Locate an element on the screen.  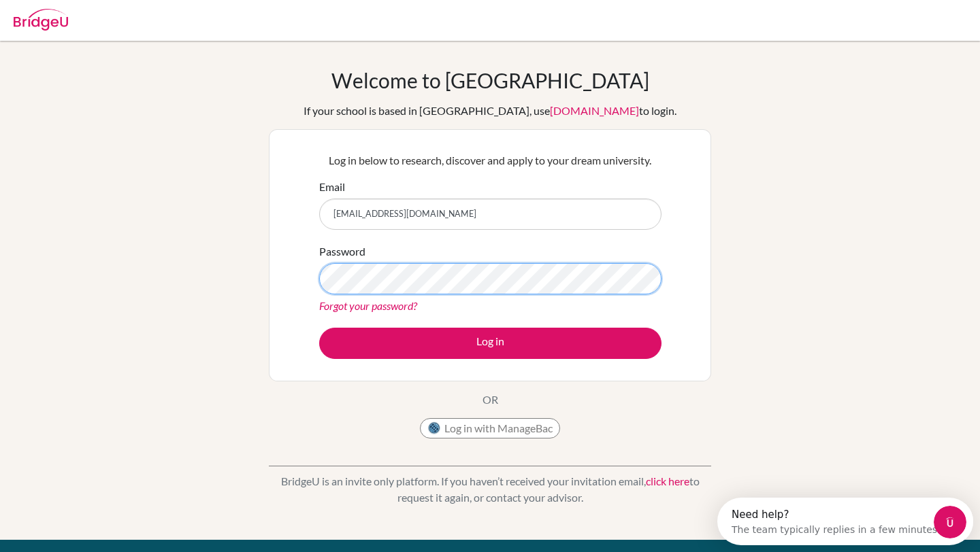
a: Forgot your password? is located at coordinates (368, 305).